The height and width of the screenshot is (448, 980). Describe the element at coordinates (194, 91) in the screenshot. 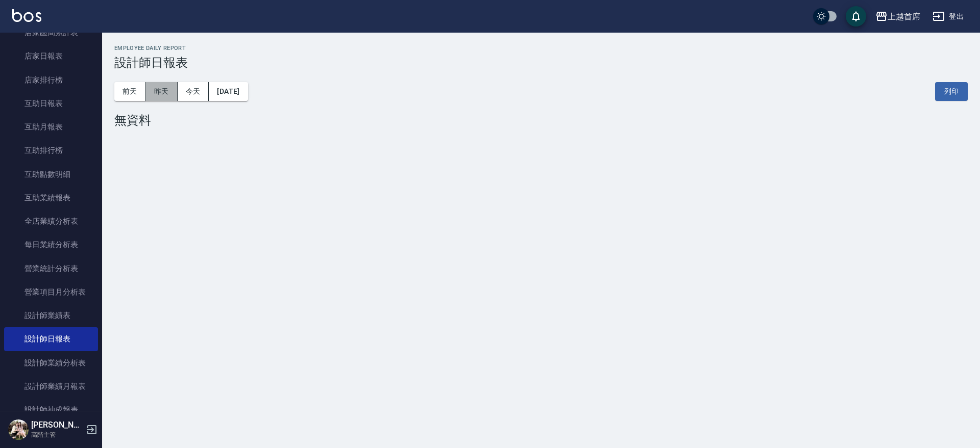

I see `button: 今天` at that location.